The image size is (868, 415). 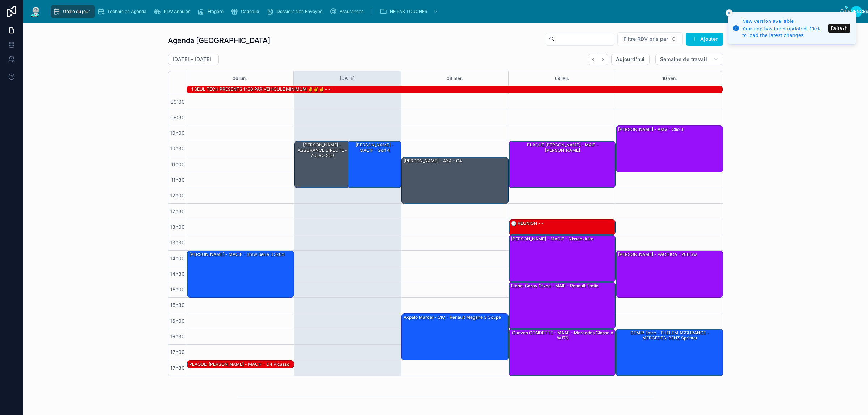 What do you see at coordinates (177, 351) in the screenshot?
I see `font: 17h00` at bounding box center [177, 351].